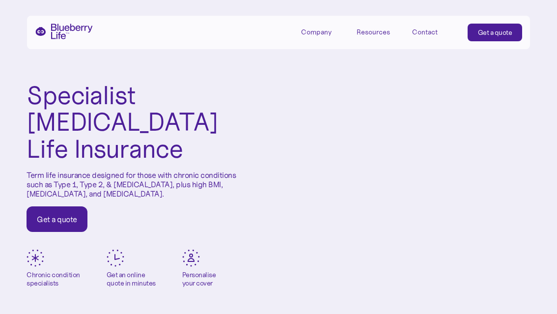  What do you see at coordinates (139, 185) in the screenshot?
I see `p: Term life insurance designed for those with chronic conditions such as Type 1, Type 2, & [MEDICAL...` at bounding box center [139, 185].